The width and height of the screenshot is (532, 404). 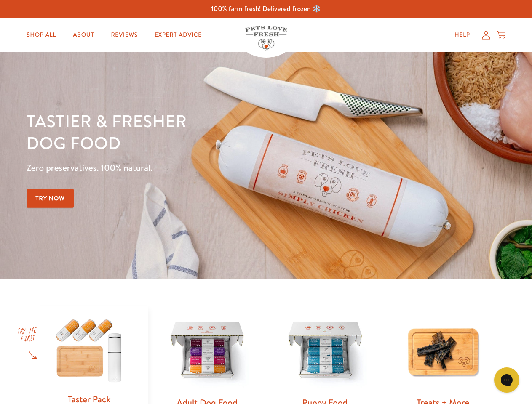 What do you see at coordinates (186, 168) in the screenshot?
I see `p: Zero preservatives. 100% natural.` at bounding box center [186, 168].